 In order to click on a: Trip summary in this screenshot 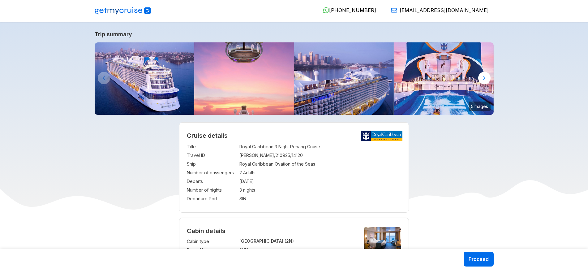, I will do `click(294, 34)`.